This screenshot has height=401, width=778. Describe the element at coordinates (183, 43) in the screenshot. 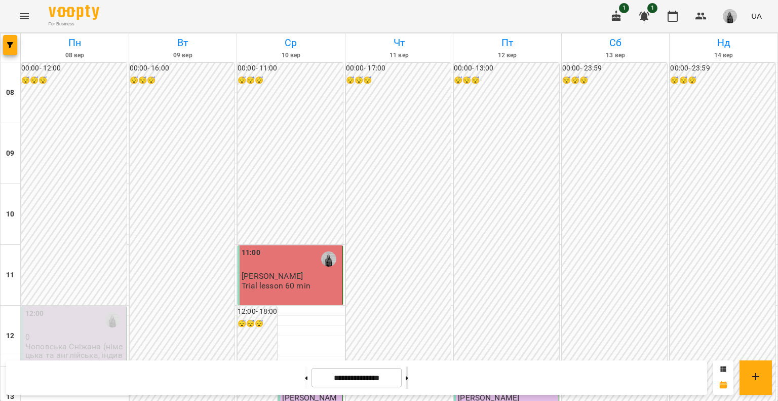

I see `h6: Вт` at that location.